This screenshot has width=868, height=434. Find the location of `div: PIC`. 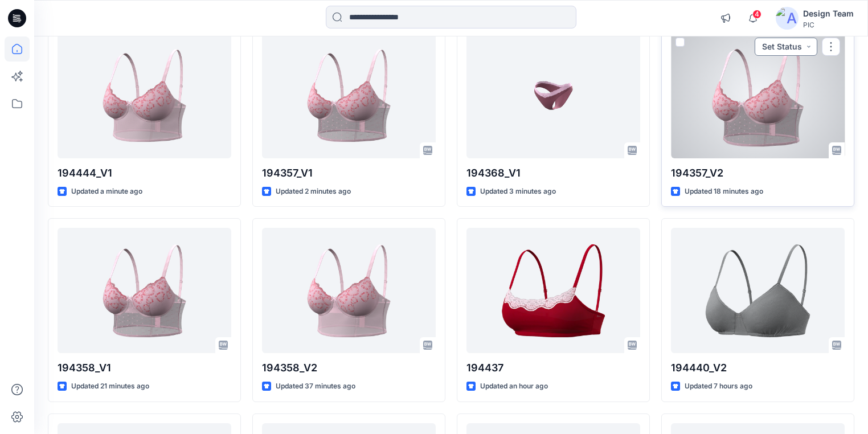

div: PIC is located at coordinates (828, 24).